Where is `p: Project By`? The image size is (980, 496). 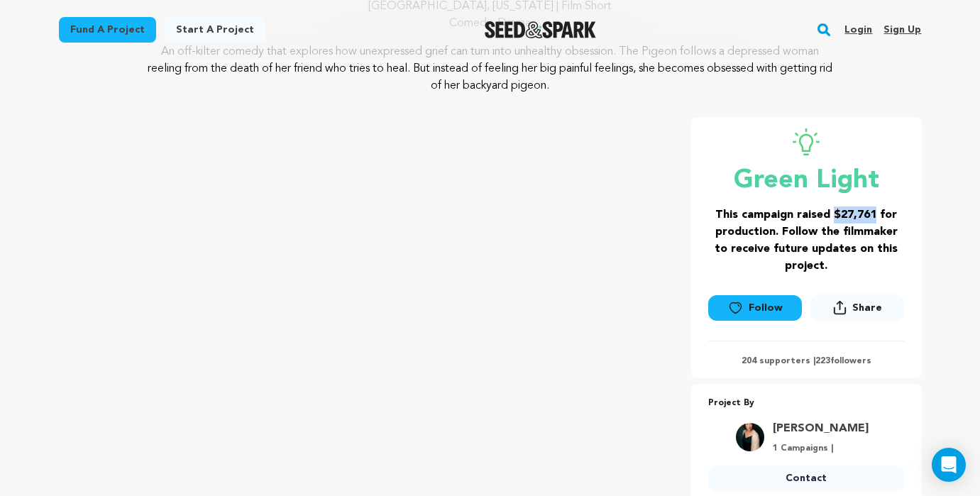
p: Project By is located at coordinates (806, 403).